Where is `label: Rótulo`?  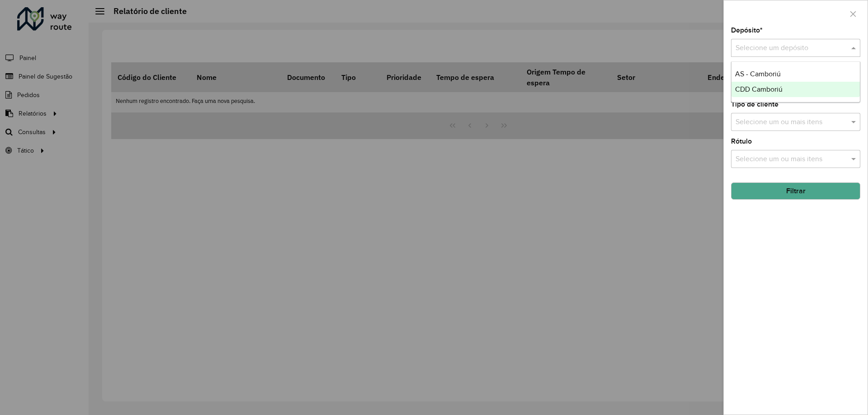 label: Rótulo is located at coordinates (741, 141).